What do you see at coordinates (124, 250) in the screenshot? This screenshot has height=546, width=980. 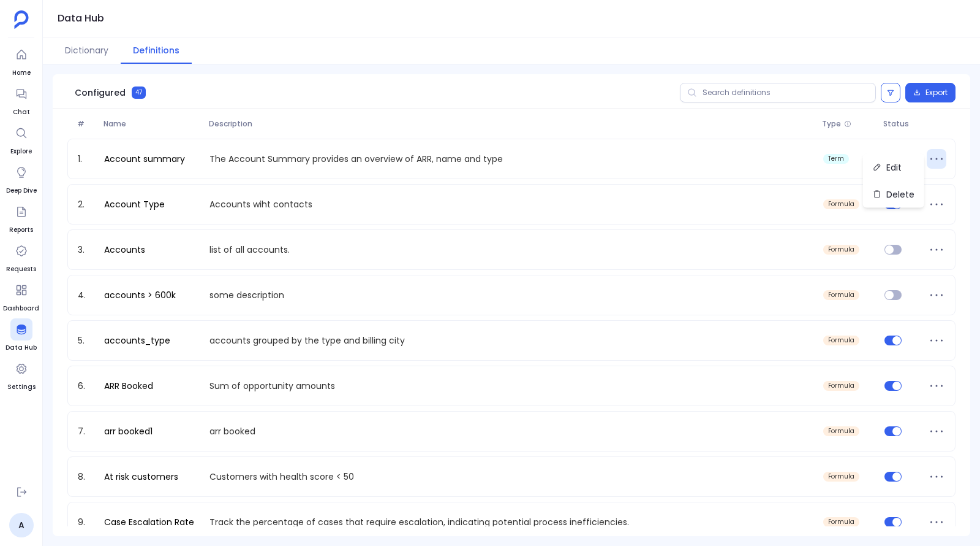 I see `a: Accounts` at bounding box center [124, 250].